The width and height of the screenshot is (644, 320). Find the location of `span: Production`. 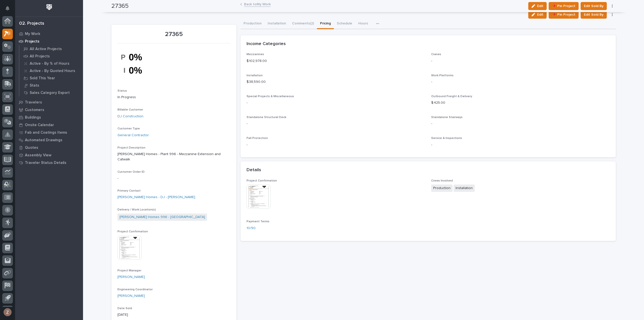

span: Production is located at coordinates (442, 188).